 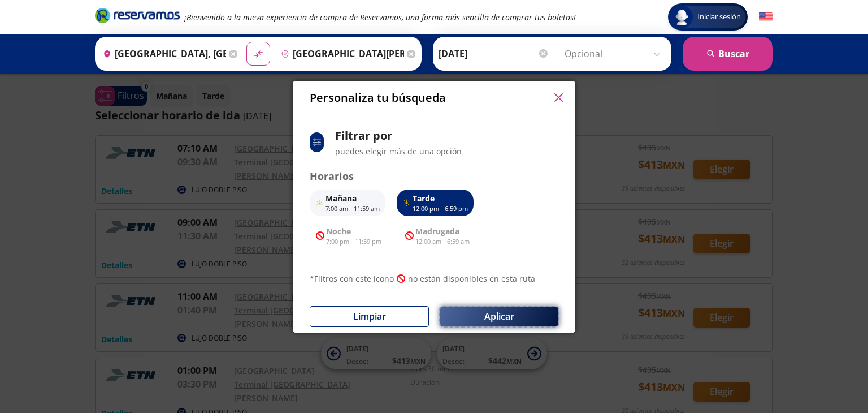 What do you see at coordinates (354, 242) in the screenshot?
I see `p: 7:00 pm - 11:59 pm` at bounding box center [354, 242].